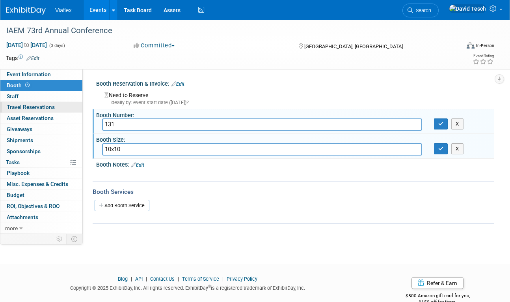 This screenshot has height=302, width=510. Describe the element at coordinates (468, 9) in the screenshot. I see `img: David Tesch` at that location.